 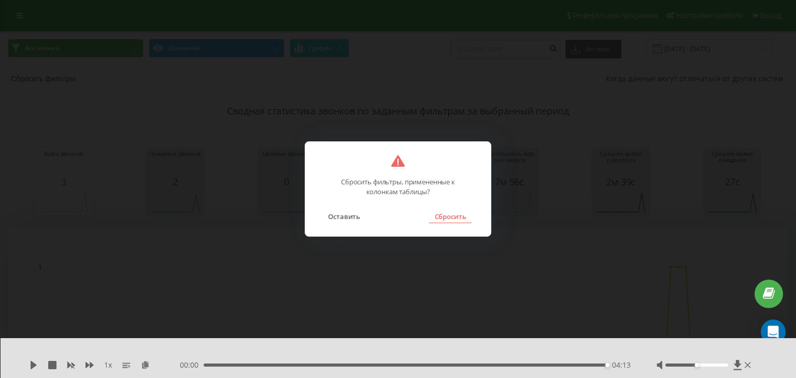 I want to click on p: Сбросить фильтры, примененные к колонкам таблицы?, so click(x=398, y=182).